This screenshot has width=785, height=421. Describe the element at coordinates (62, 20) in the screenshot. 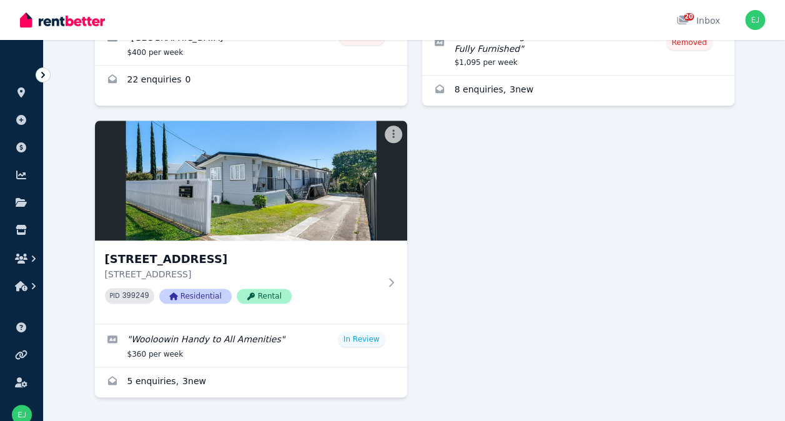

I see `img: RentBetter` at that location.